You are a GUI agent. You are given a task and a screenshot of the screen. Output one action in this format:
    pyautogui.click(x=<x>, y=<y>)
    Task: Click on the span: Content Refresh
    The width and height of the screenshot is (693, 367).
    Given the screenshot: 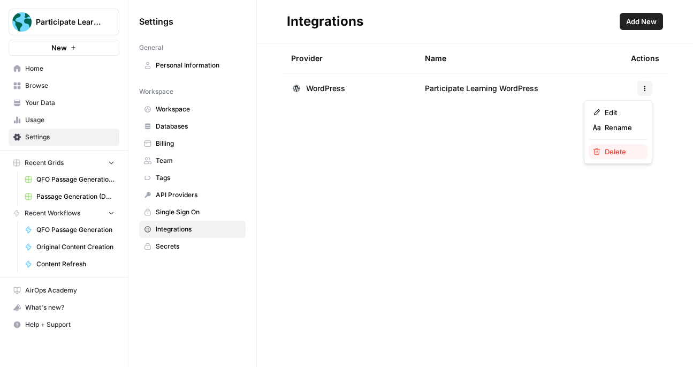 What is the action you would take?
    pyautogui.click(x=75, y=264)
    